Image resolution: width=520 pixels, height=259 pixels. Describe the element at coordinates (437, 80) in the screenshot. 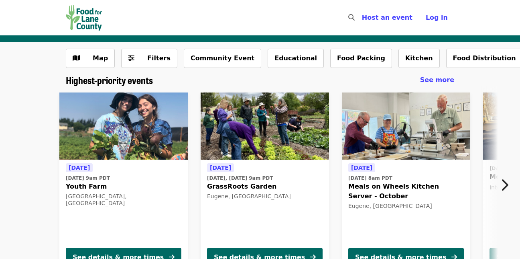

I see `a: See more` at that location.